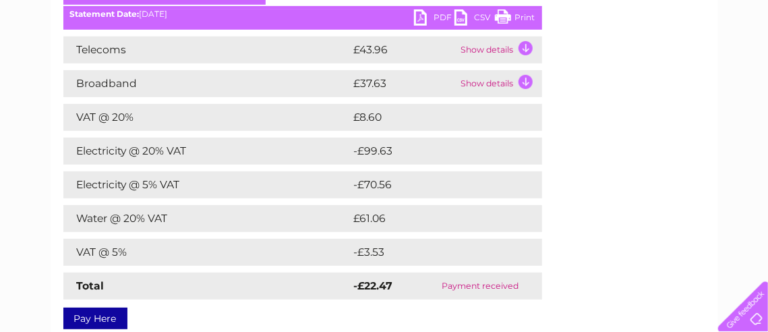 The height and width of the screenshot is (332, 768). What do you see at coordinates (207, 252) in the screenshot?
I see `td: VAT @ 5%` at bounding box center [207, 252].